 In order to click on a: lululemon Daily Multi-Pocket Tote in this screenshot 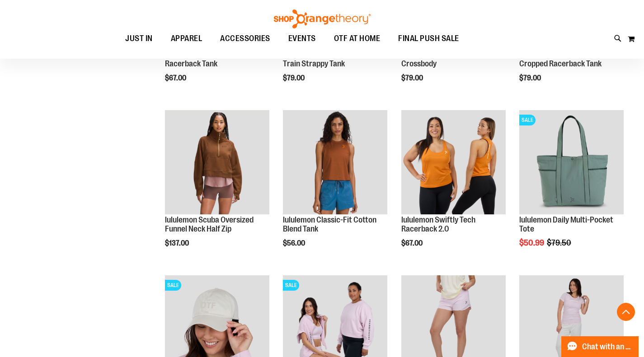, I will do `click(567, 224)`.